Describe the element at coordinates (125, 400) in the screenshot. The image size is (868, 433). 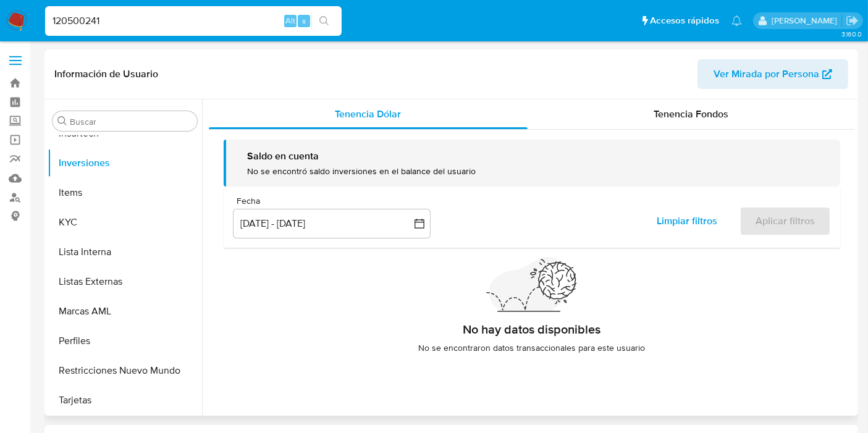
I see `button: Tarjetas` at that location.